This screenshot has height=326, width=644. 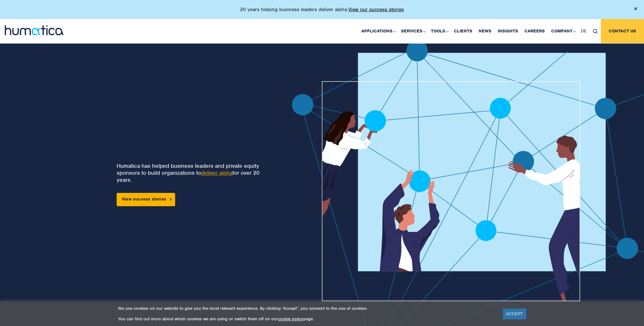 What do you see at coordinates (463, 31) in the screenshot?
I see `a: Clients` at bounding box center [463, 31].